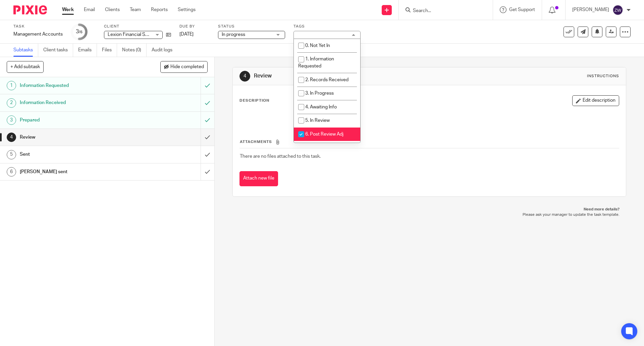 This screenshot has width=644, height=346. Describe the element at coordinates (194, 26) in the screenshot. I see `label: Due by` at that location.